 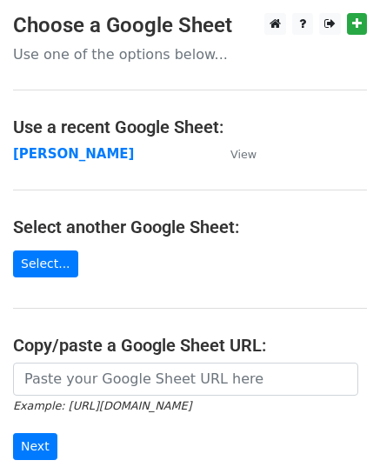 I want to click on h3: Choose a Google Sheet, so click(x=190, y=25).